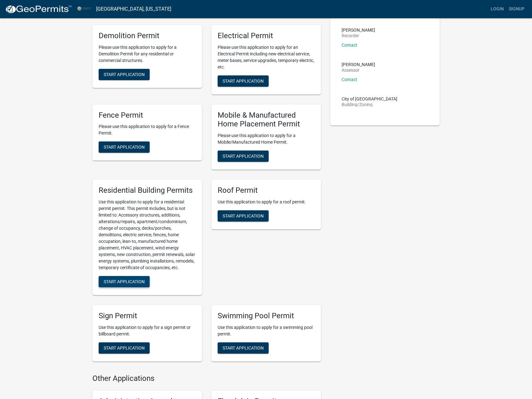 This screenshot has height=399, width=532. What do you see at coordinates (266, 35) in the screenshot?
I see `h5: Electrical Permit` at bounding box center [266, 35].